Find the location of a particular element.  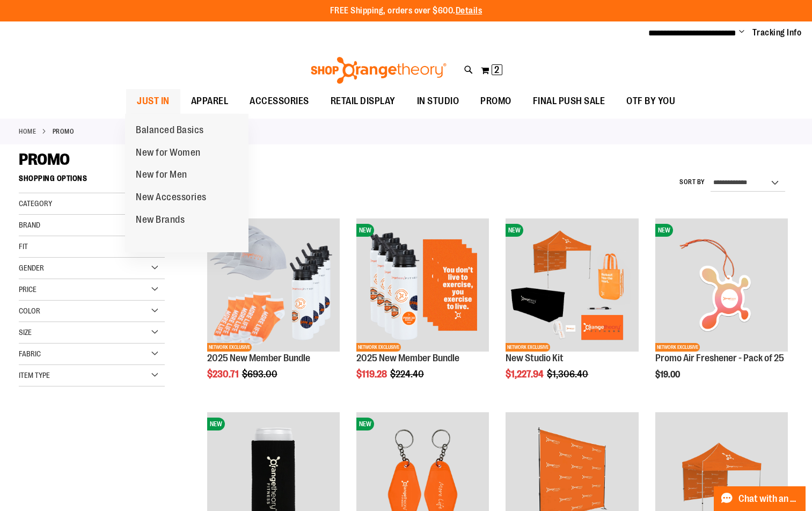

img: Shop Orangetheory is located at coordinates (378, 71).